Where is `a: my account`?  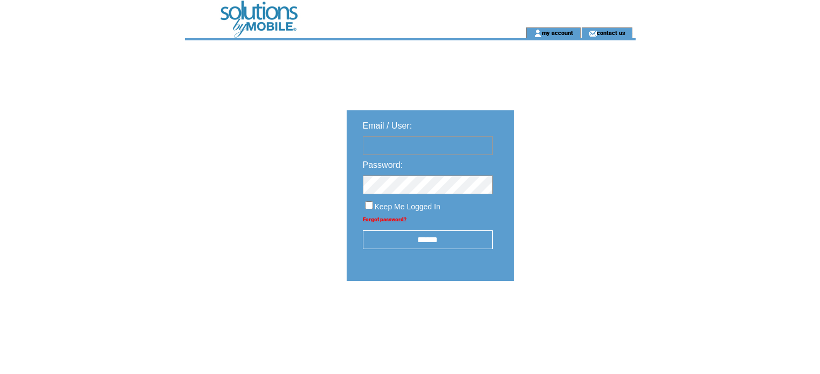 a: my account is located at coordinates (557, 32).